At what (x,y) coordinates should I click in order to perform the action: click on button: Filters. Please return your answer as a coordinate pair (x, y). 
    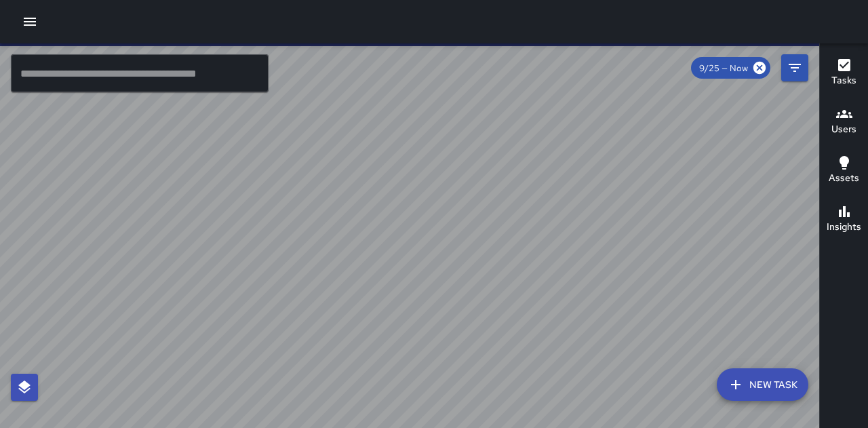
    Looking at the image, I should click on (795, 68).